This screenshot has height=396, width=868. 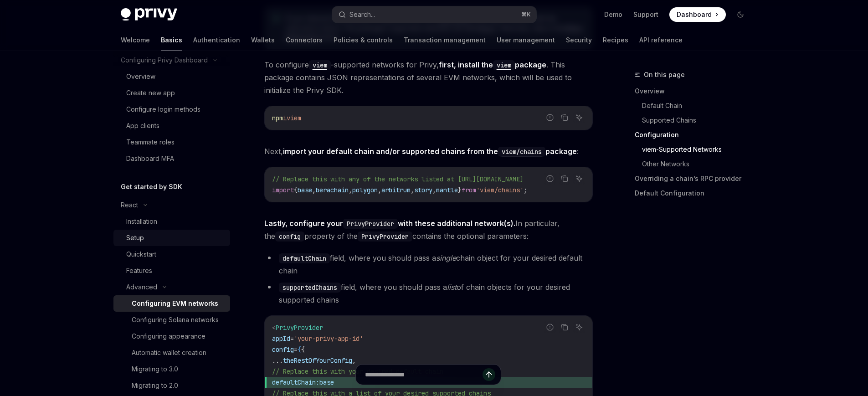 I want to click on strong: import your default chain and/or supported chains from the package, so click(x=430, y=152).